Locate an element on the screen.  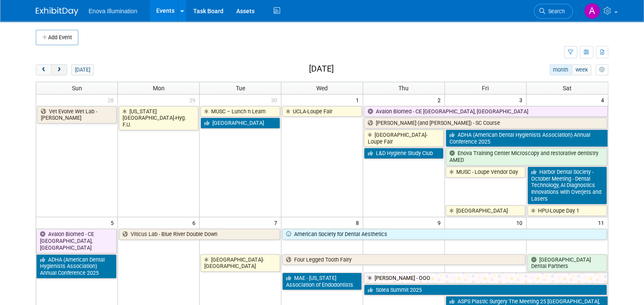
button: prev is located at coordinates (44, 70).